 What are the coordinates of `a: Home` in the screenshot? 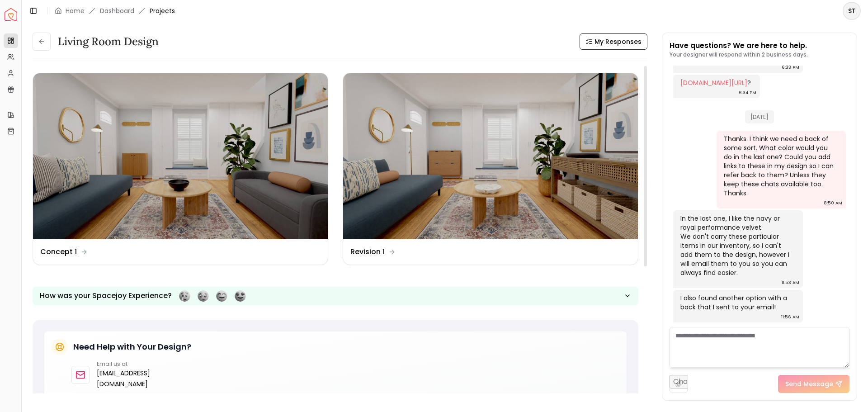 It's located at (75, 11).